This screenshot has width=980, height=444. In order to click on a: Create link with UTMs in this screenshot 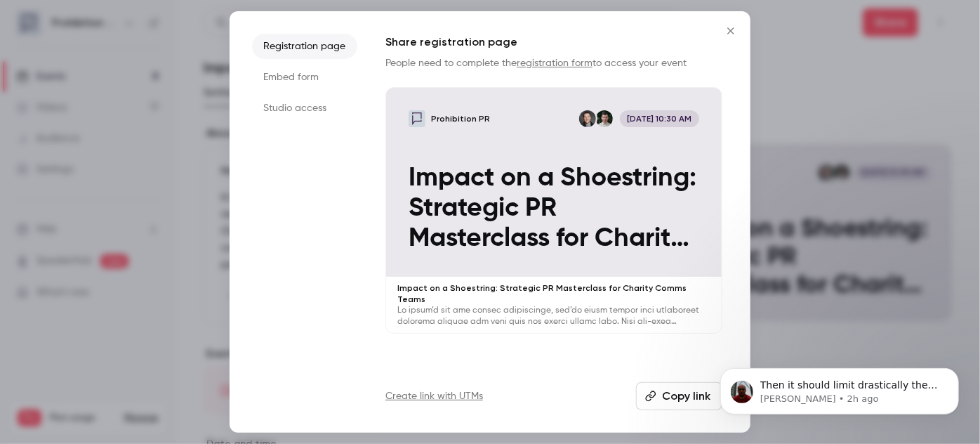, I will do `click(433, 395)`.